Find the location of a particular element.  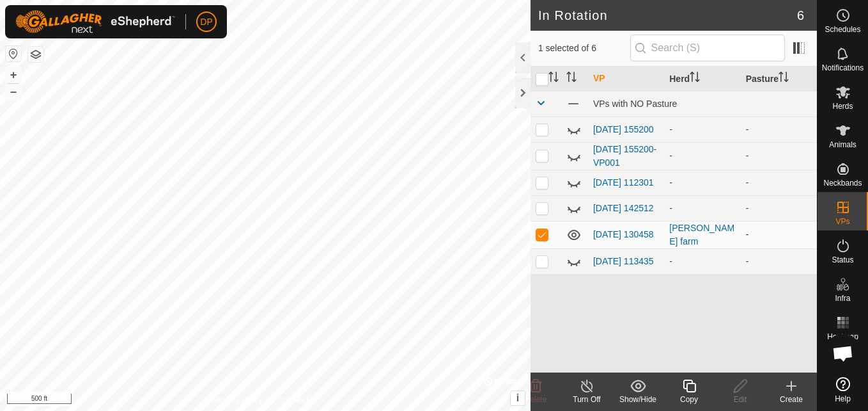

span: Help is located at coordinates (843, 399).